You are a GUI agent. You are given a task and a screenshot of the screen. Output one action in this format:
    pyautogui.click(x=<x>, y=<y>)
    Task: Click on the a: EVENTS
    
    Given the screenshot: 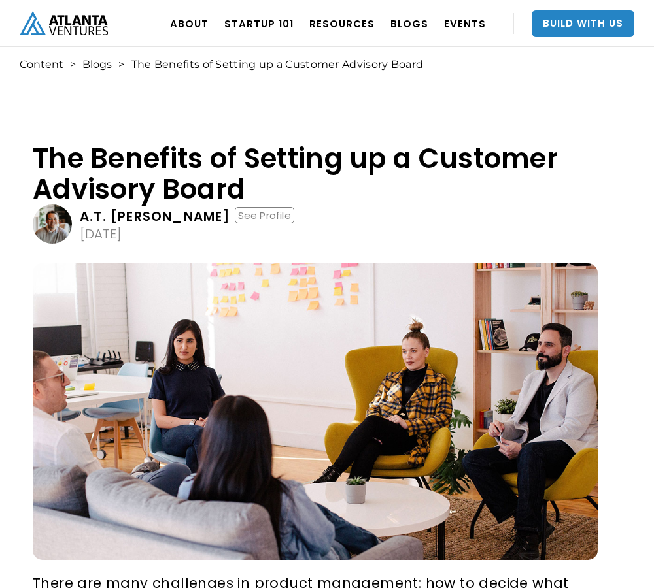 What is the action you would take?
    pyautogui.click(x=465, y=24)
    